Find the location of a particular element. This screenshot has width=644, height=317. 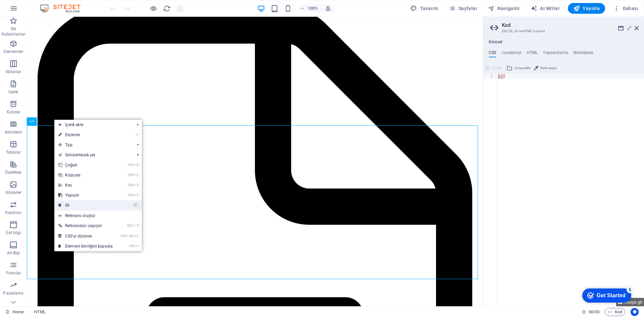

span: İçerik ekle is located at coordinates (93, 125).